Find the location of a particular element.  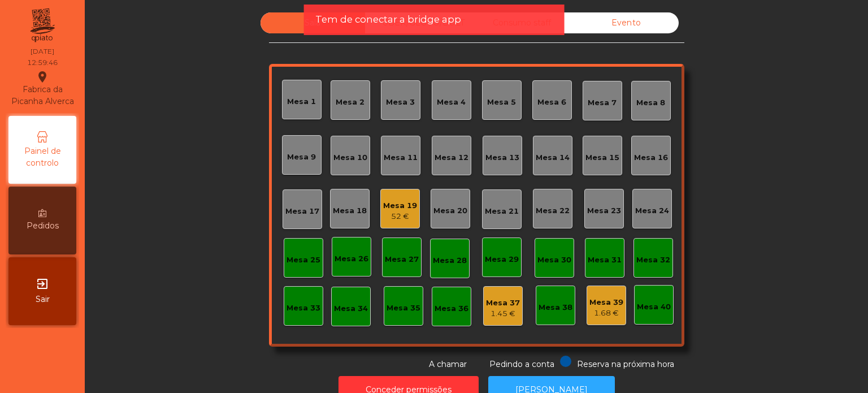

div: Mesa 36 is located at coordinates (452, 309).